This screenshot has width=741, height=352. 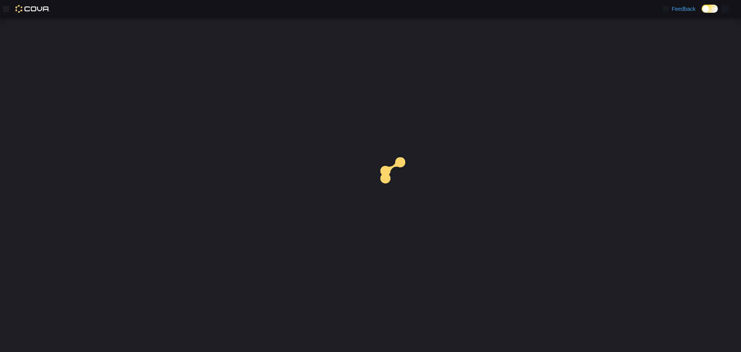 What do you see at coordinates (684, 9) in the screenshot?
I see `span: Feedback` at bounding box center [684, 9].